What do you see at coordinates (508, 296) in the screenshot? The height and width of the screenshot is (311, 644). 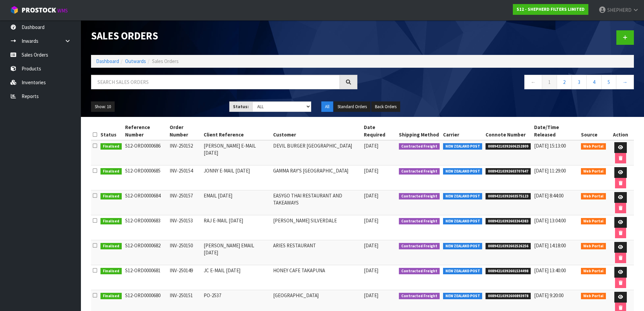 I see `span: 00894210392600893978` at bounding box center [508, 296].